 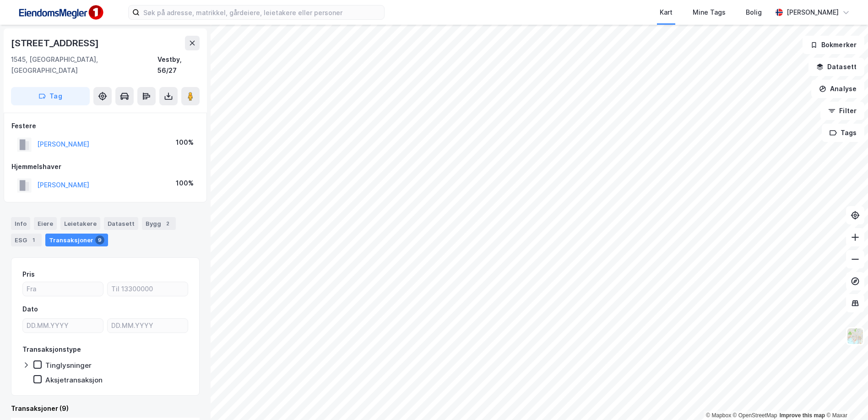 What do you see at coordinates (842, 111) in the screenshot?
I see `button: Filter` at bounding box center [842, 111].